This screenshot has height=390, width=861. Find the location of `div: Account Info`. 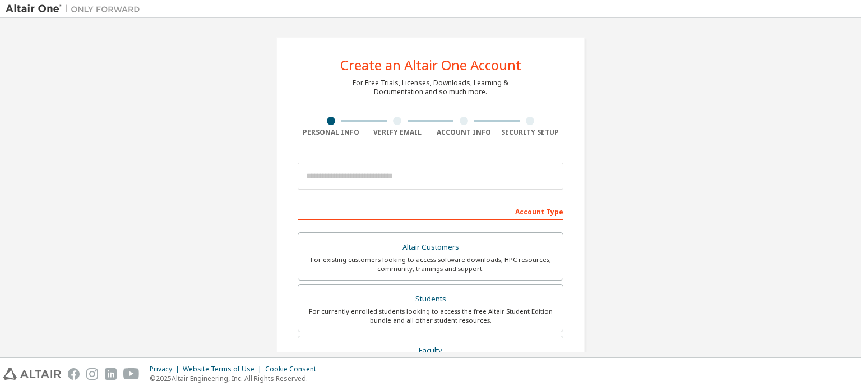

div: Account Info is located at coordinates (464, 132).